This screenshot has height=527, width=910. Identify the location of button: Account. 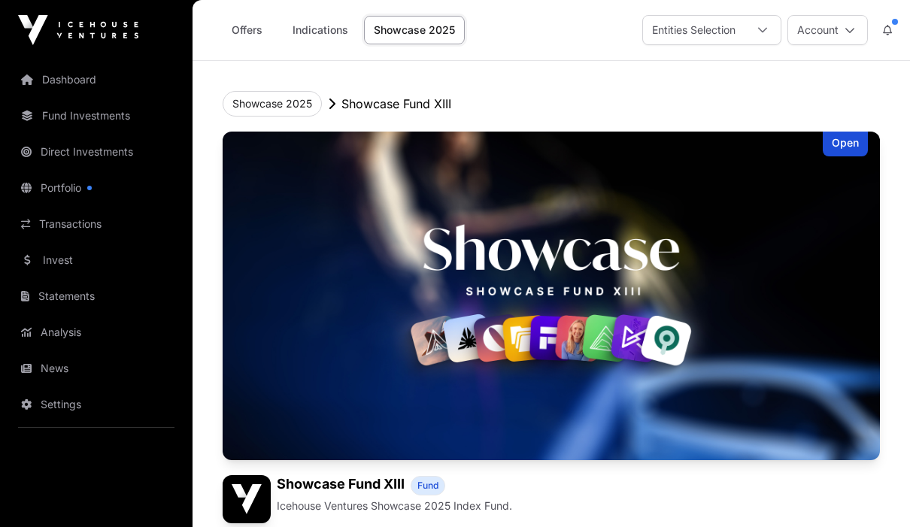
(827, 30).